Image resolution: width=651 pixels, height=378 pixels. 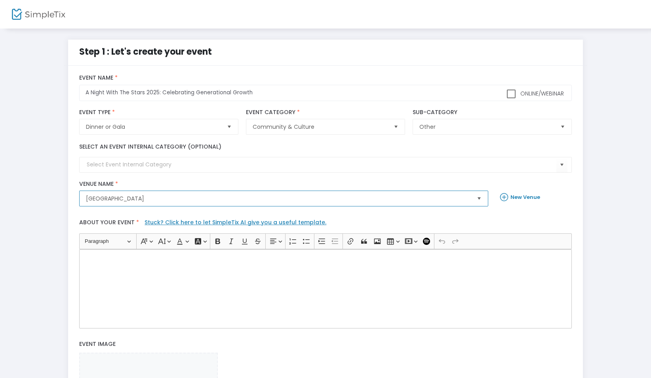 I want to click on span: Dinner or Gala, so click(x=153, y=127).